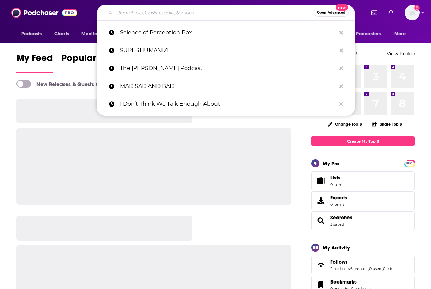 The image size is (431, 289). What do you see at coordinates (350, 282) in the screenshot?
I see `a: Bookmarks` at bounding box center [350, 282].